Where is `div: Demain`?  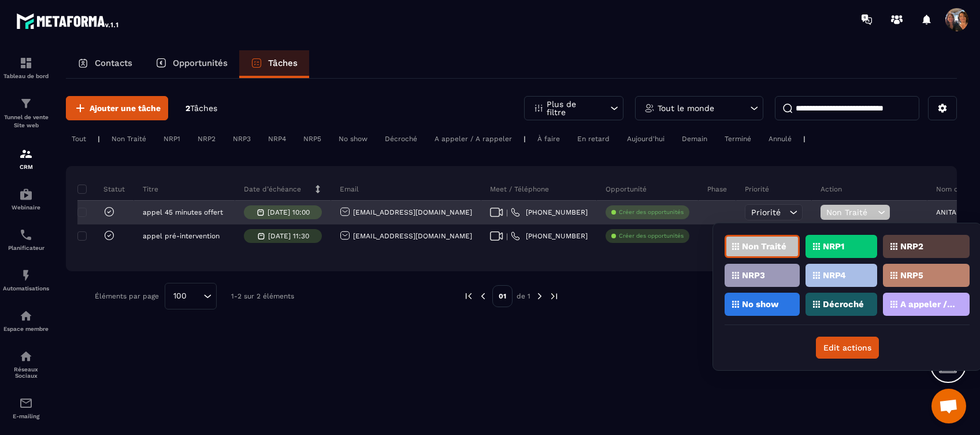
div: Demain is located at coordinates (694, 139).